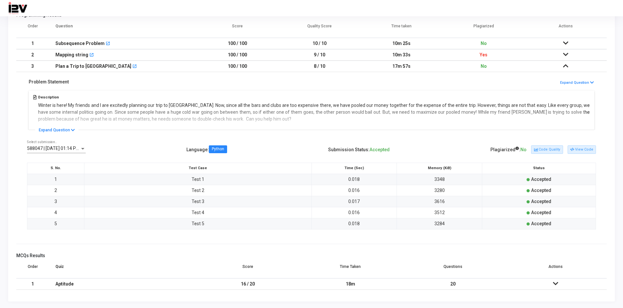  Describe the element at coordinates (440, 213) in the screenshot. I see `td: 3512` at that location.